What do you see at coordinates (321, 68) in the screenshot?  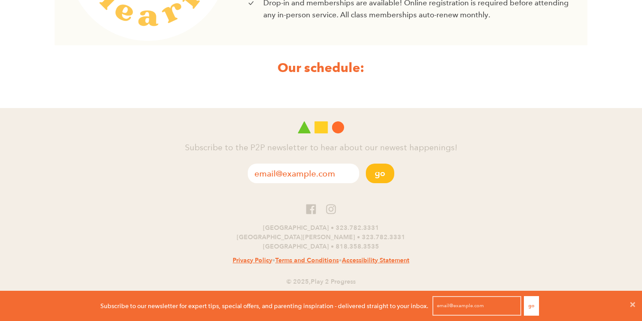 I see `strong: Our schedule:` at bounding box center [321, 68].